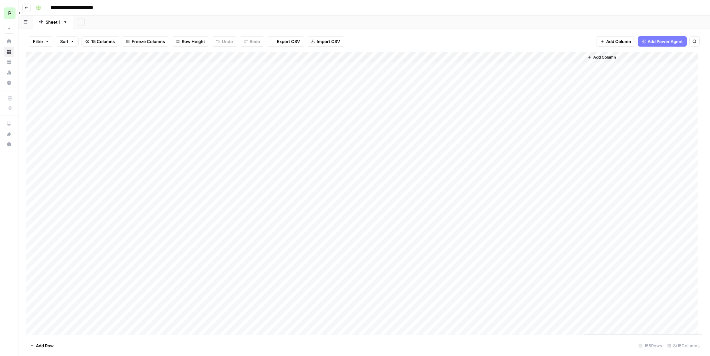 The image size is (710, 356). Describe the element at coordinates (224, 41) in the screenshot. I see `button: Undo` at that location.